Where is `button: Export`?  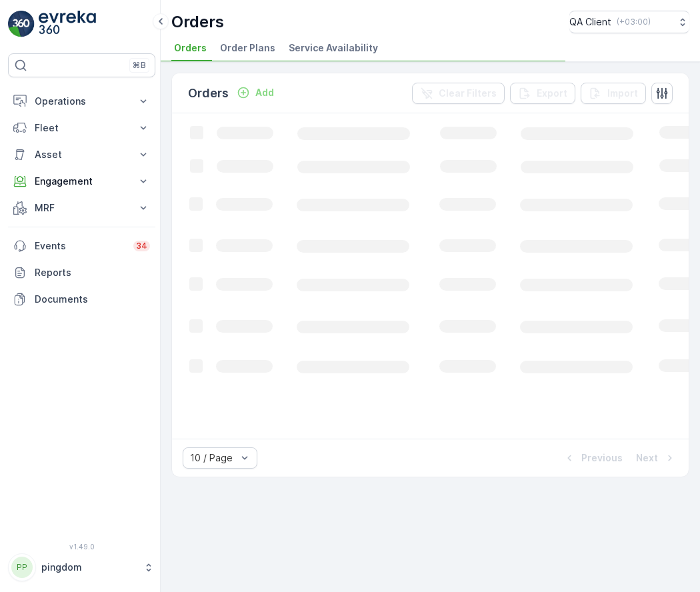 button: Export is located at coordinates (543, 94).